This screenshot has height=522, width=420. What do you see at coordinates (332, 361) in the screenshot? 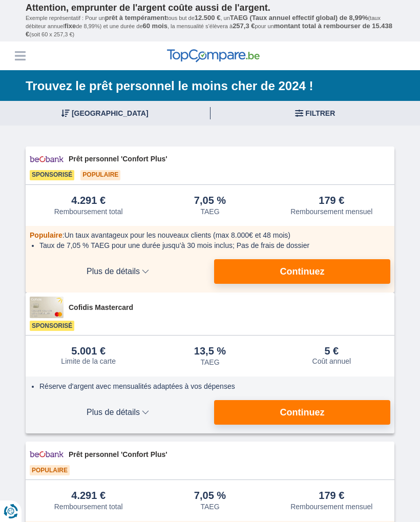
I see `div: Coût annuel` at bounding box center [332, 361].